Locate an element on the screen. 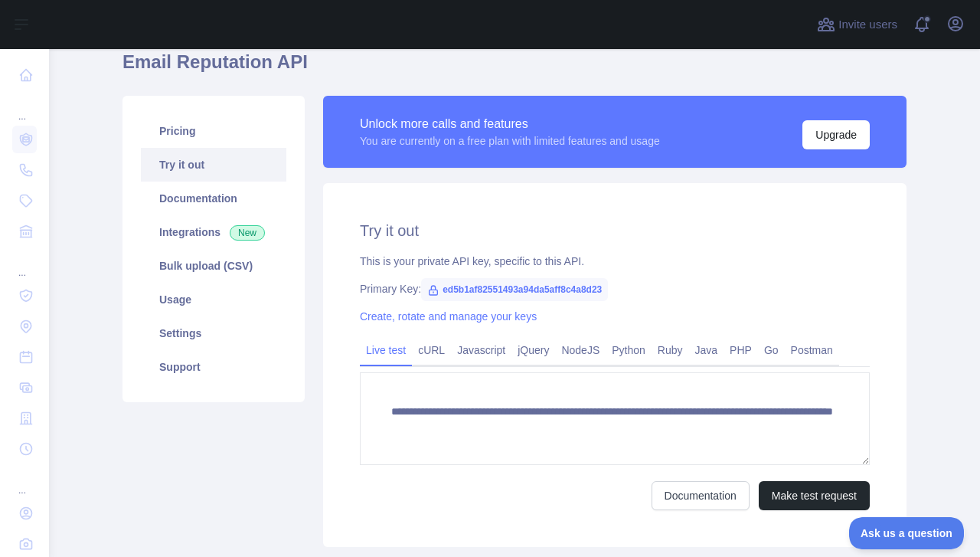 The image size is (980, 557). button: Make test request is located at coordinates (814, 495).